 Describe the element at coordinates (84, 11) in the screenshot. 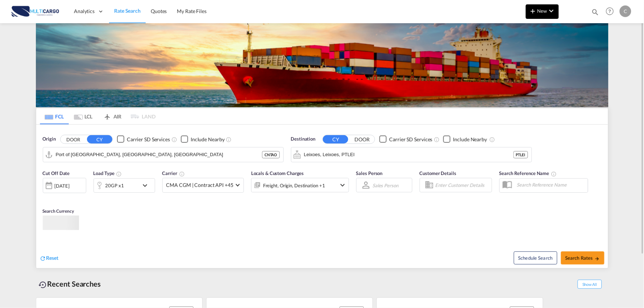

I see `span: Analytics` at that location.